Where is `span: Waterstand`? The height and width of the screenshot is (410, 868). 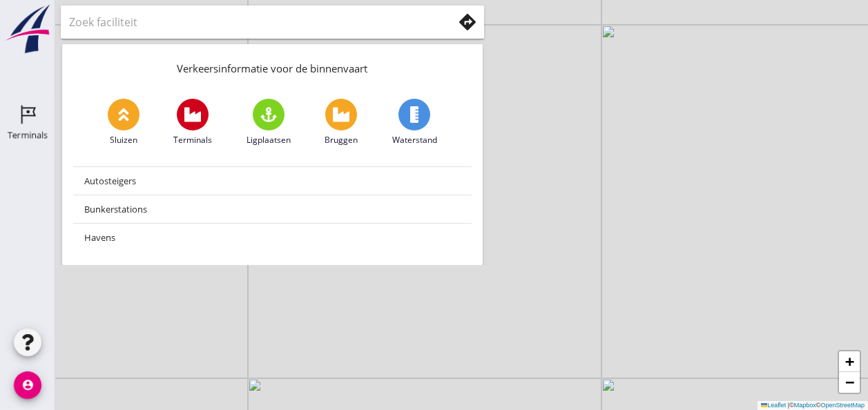 span: Waterstand is located at coordinates (415, 140).